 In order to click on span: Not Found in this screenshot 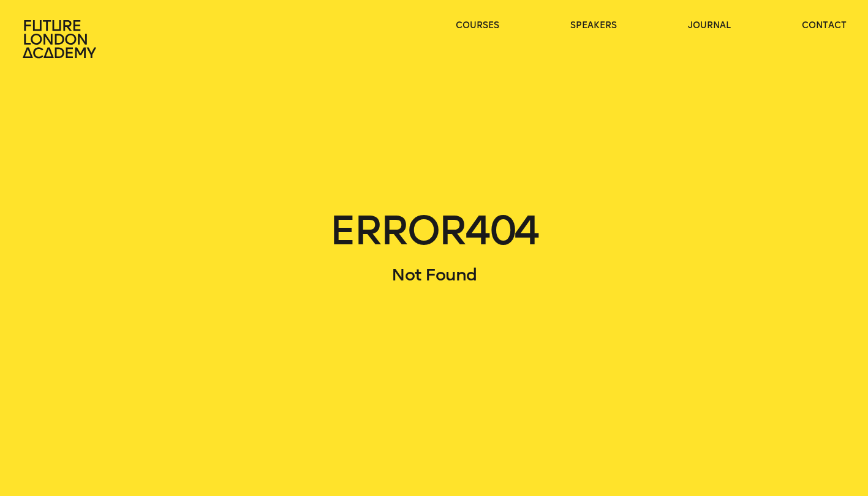, I will do `click(434, 275)`.